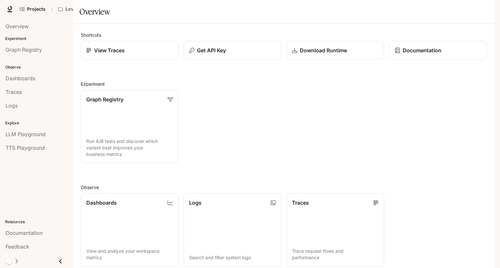 The width and height of the screenshot is (500, 268). What do you see at coordinates (300, 203) in the screenshot?
I see `p: Traces` at bounding box center [300, 203].